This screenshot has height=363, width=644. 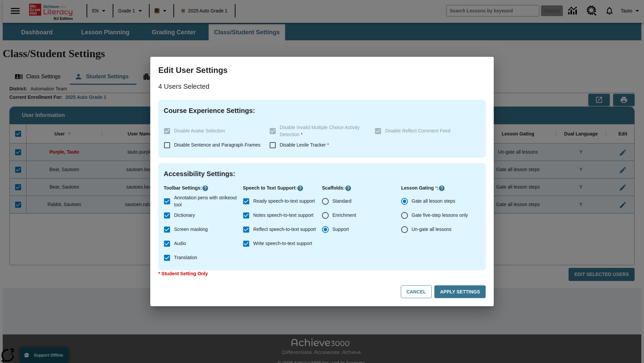 What do you see at coordinates (322, 174) in the screenshot?
I see `h4: Accessibility Settings :` at bounding box center [322, 174].